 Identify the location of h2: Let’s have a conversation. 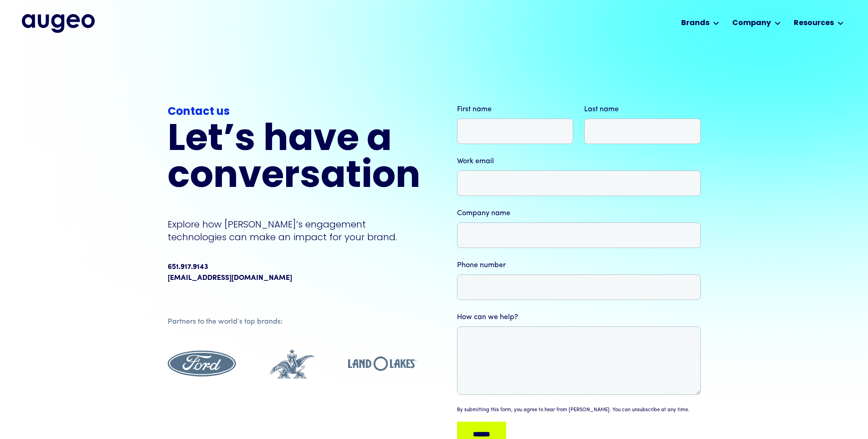
(294, 159).